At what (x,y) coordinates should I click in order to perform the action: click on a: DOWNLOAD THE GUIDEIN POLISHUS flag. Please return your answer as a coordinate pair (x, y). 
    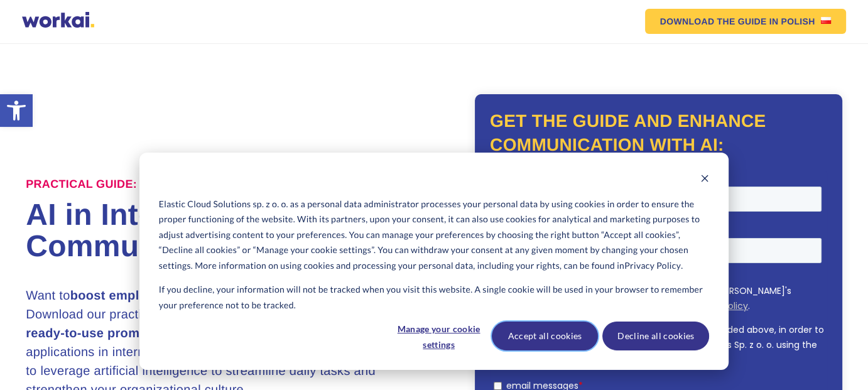
    Looking at the image, I should click on (745, 21).